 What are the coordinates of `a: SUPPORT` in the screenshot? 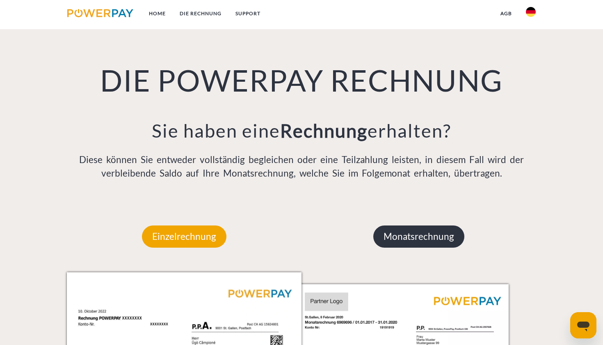 It's located at (248, 14).